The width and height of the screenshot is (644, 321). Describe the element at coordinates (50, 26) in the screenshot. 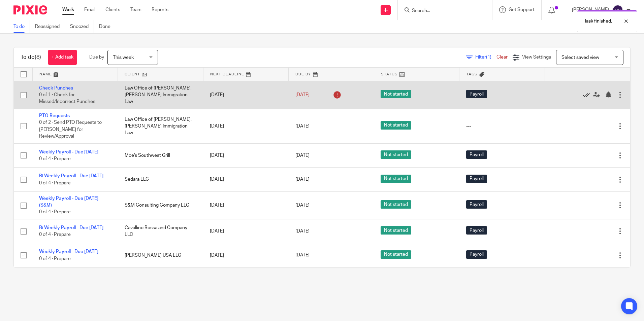

I see `a: Reassigned` at that location.